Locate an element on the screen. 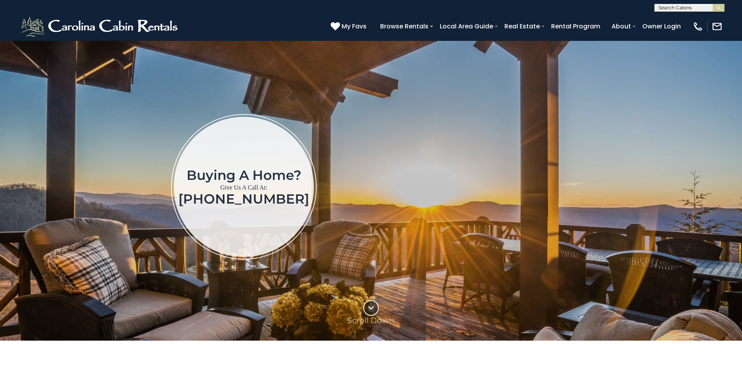  a: Owner Login is located at coordinates (661, 26).